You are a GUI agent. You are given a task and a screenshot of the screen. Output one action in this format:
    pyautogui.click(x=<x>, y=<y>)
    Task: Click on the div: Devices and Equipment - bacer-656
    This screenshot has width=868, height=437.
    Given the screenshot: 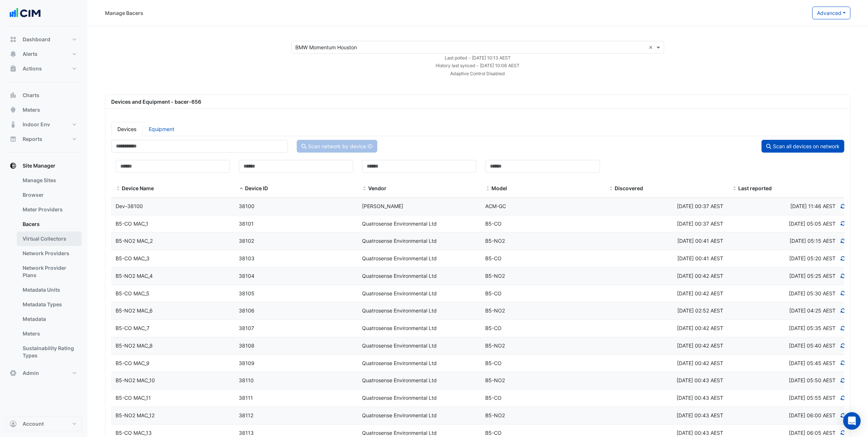 What is the action you would take?
    pyautogui.click(x=478, y=102)
    